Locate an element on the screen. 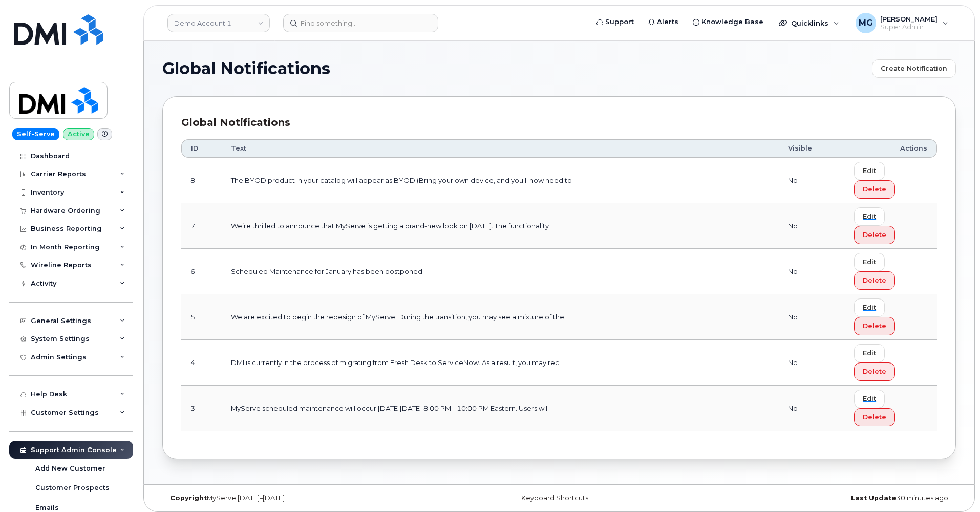 This screenshot has height=512, width=980. div: 30 minutes ago is located at coordinates (823, 498).